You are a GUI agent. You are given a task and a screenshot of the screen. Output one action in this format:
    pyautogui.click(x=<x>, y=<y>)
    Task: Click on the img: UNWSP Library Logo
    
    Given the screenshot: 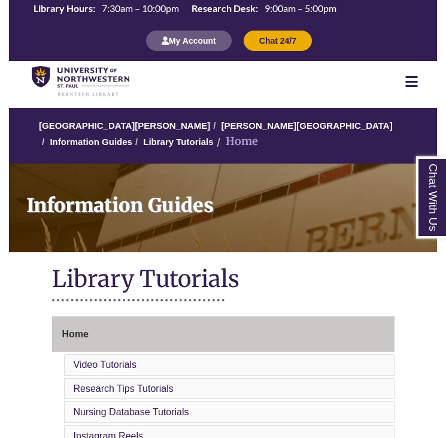 What is the action you would take?
    pyautogui.click(x=80, y=82)
    